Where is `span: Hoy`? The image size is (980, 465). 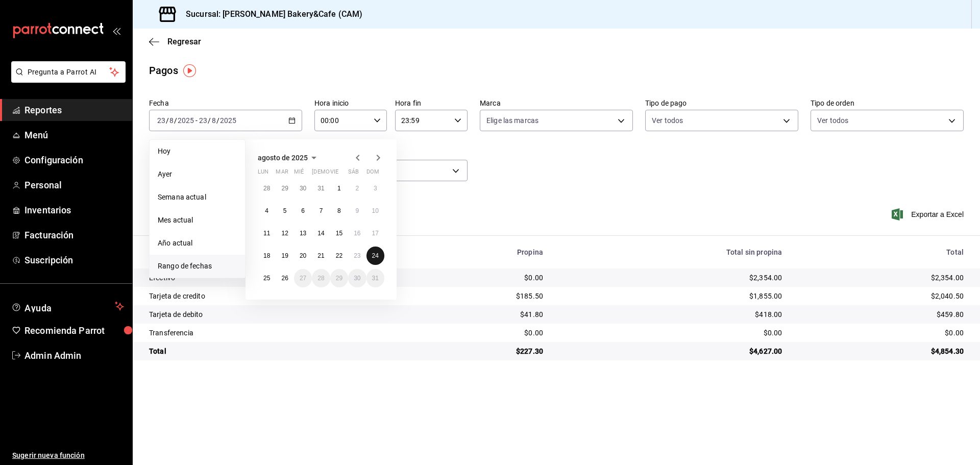 span: Hoy is located at coordinates (197, 151).